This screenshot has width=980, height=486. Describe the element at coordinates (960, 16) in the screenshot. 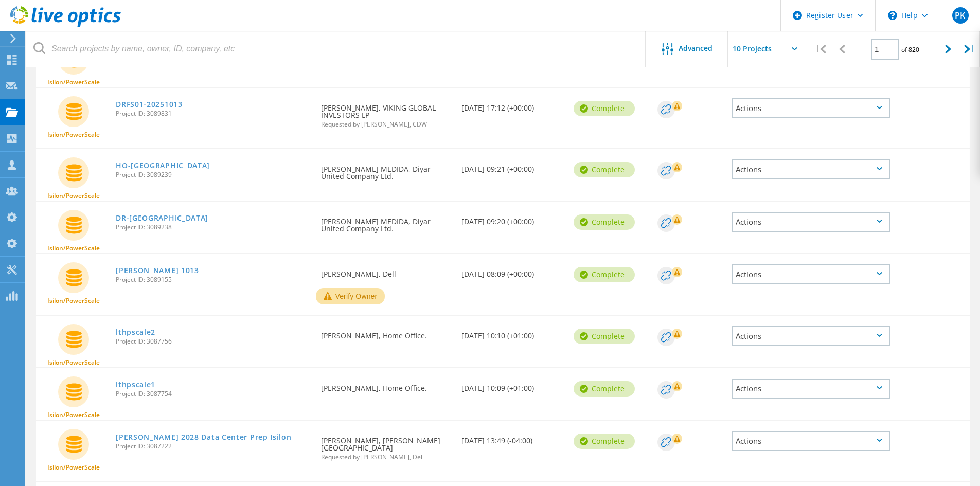

I see `span: PK` at that location.